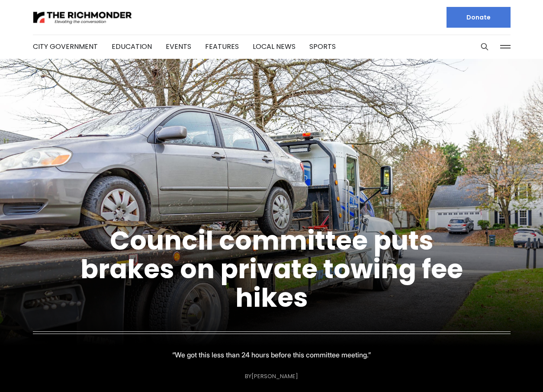 The height and width of the screenshot is (392, 543). I want to click on p: “We got this less than 24 hours before this committee meeting.”, so click(272, 355).